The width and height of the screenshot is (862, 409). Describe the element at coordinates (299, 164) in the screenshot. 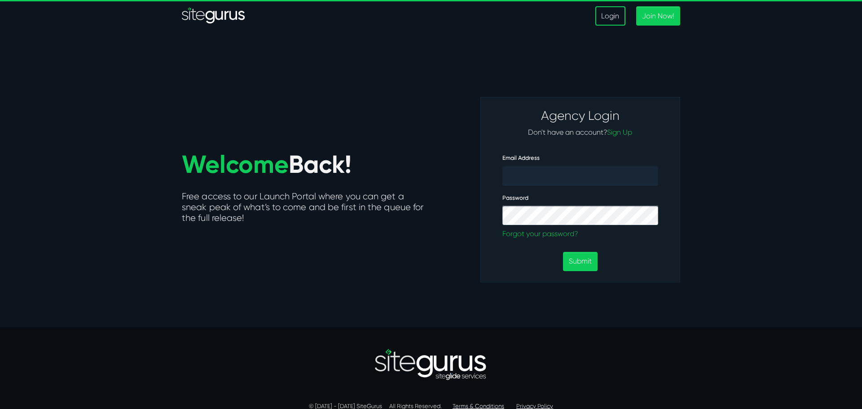

I see `h1: Back!` at that location.